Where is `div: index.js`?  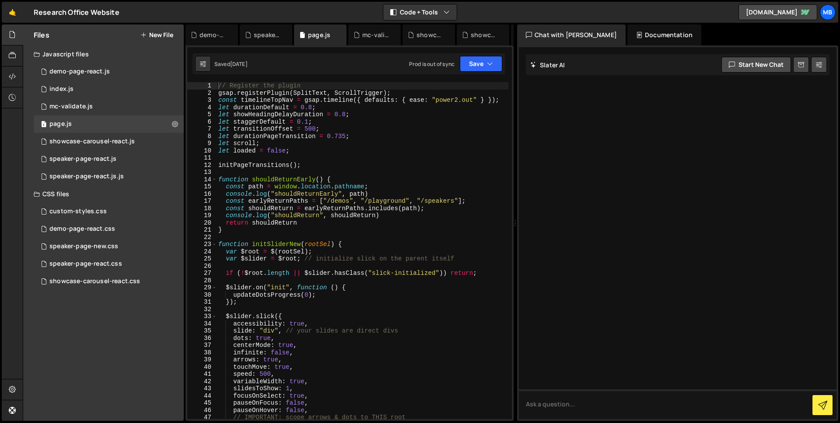 div: index.js is located at coordinates (61, 89).